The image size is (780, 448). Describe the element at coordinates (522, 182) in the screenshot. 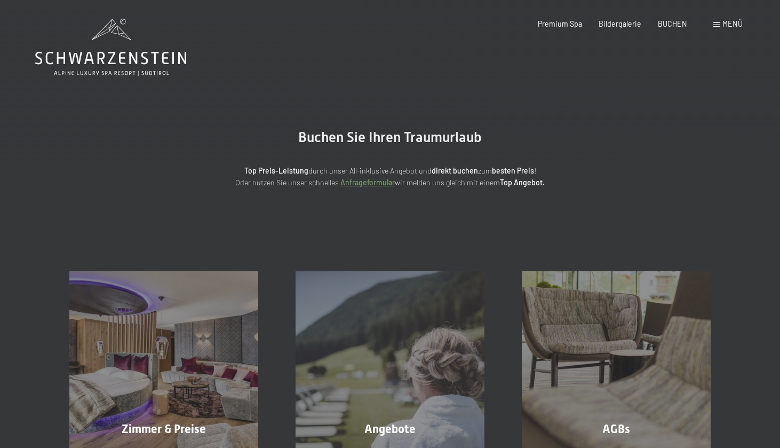

I see `strong: Top Angebot.` at that location.